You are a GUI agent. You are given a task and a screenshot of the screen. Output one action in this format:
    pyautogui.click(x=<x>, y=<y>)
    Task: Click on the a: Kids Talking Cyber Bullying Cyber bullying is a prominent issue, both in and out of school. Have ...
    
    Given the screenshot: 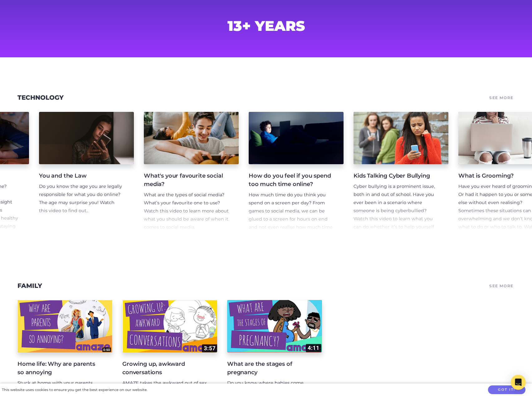 What is the action you would take?
    pyautogui.click(x=401, y=172)
    